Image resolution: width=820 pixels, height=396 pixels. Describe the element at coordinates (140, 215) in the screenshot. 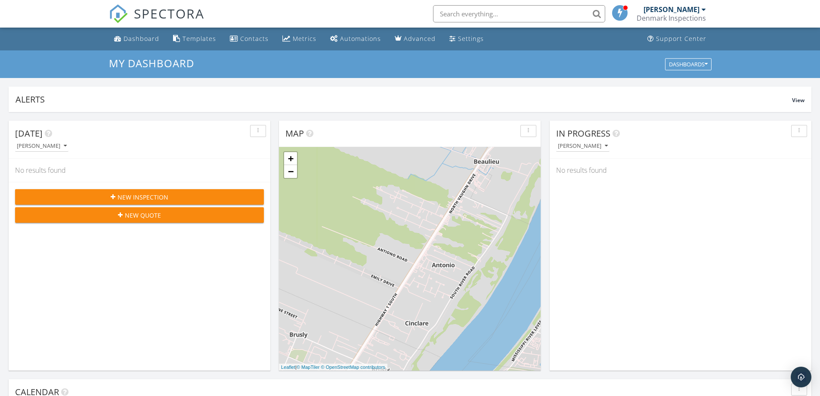

I see `button: New Quote` at that location.